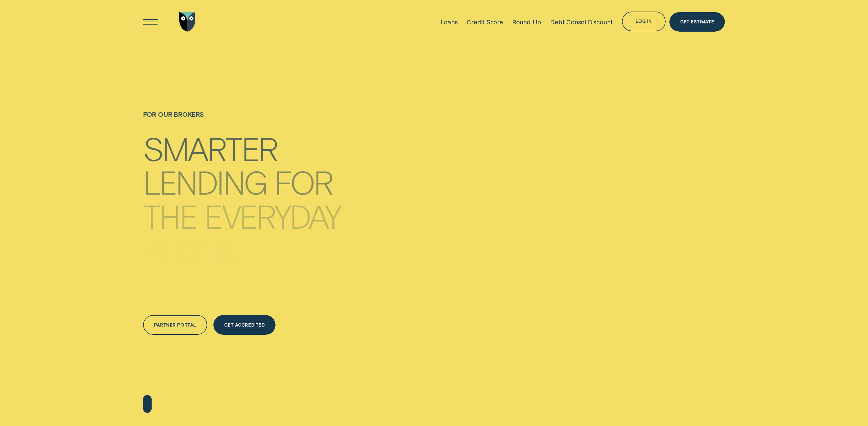 Image resolution: width=868 pixels, height=426 pixels. I want to click on h4: Smarter lending for the everyday Aussie, so click(242, 190).